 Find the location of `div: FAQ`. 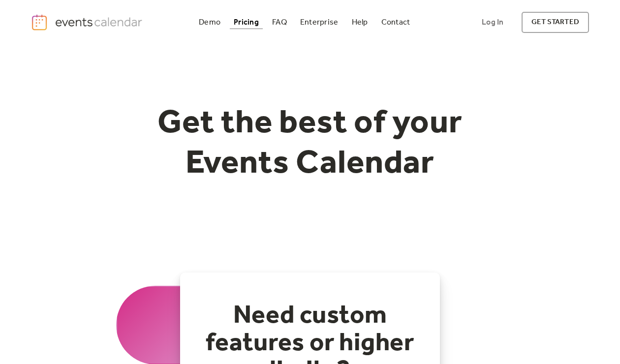

div: FAQ is located at coordinates (279, 22).